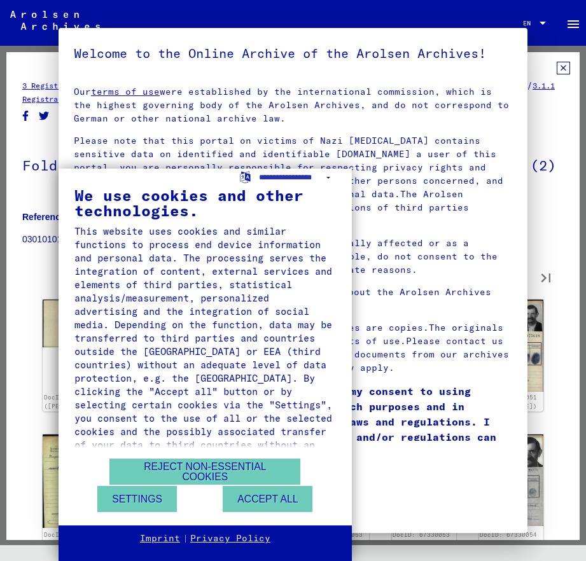 Image resolution: width=586 pixels, height=561 pixels. Describe the element at coordinates (205, 203) in the screenshot. I see `div: We use cookies and other technologies.` at that location.